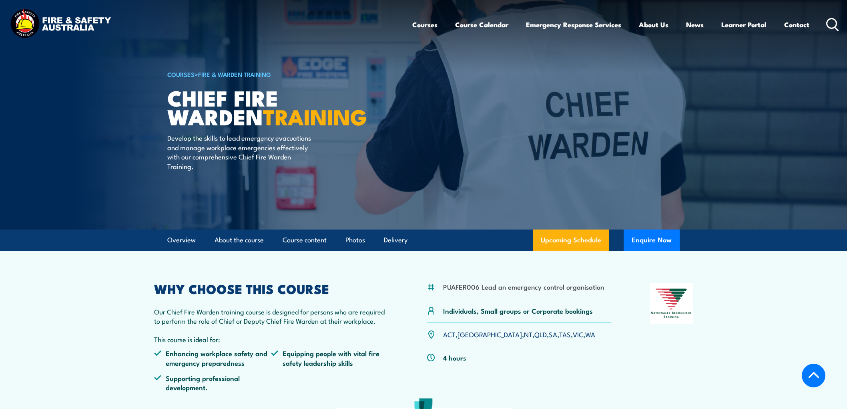 The image size is (847, 409). I want to click on h2: WHY CHOOSE THIS COURSE, so click(271, 288).